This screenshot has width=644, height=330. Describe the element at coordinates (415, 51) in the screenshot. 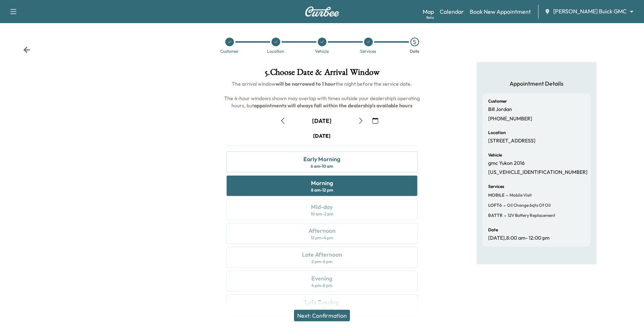

I see `div: Date` at that location.